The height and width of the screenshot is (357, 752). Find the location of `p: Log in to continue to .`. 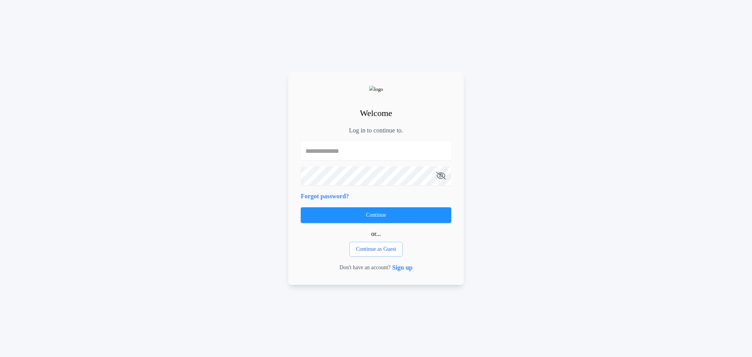

p: Log in to continue to . is located at coordinates (376, 130).